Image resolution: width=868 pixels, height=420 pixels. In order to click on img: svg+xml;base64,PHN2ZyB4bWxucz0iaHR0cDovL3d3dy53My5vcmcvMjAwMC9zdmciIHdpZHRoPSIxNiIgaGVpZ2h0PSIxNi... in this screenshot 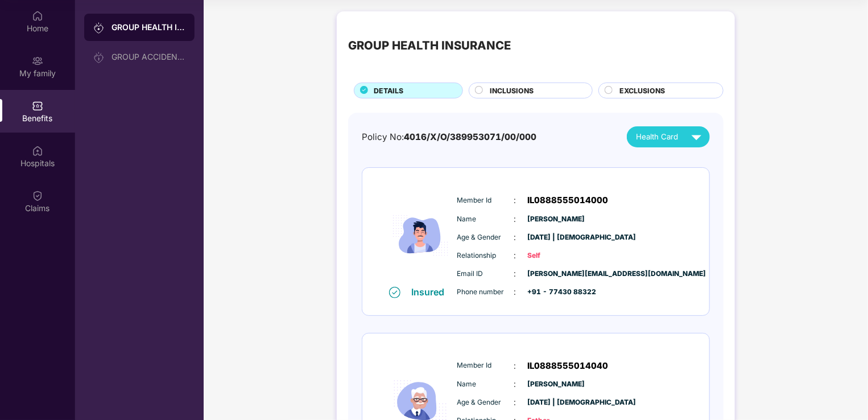, I will do `click(395, 292)`.